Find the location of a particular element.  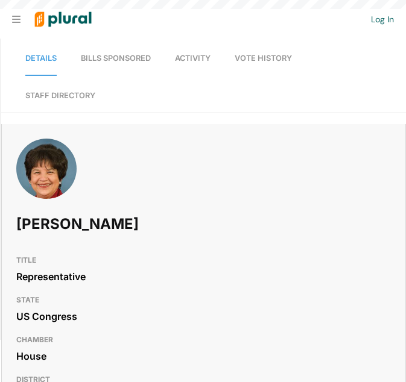

h3: STATE is located at coordinates (203, 300).